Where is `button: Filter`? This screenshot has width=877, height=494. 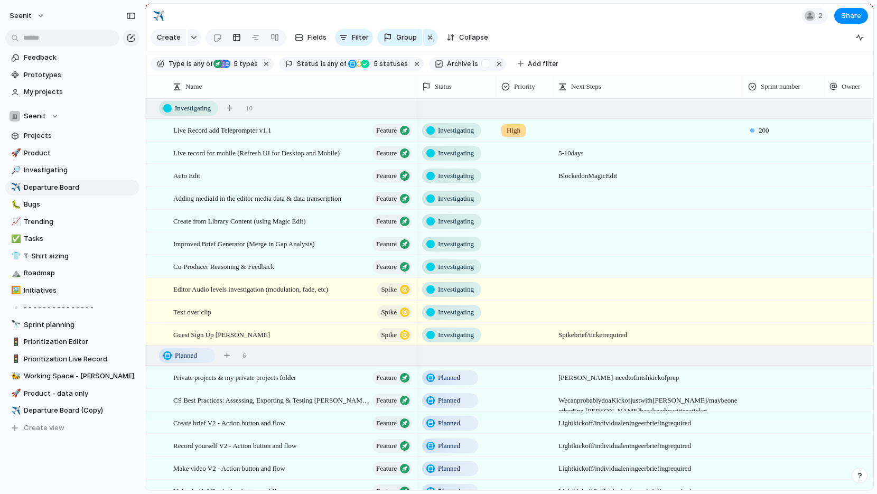
button: Filter is located at coordinates (354, 38).